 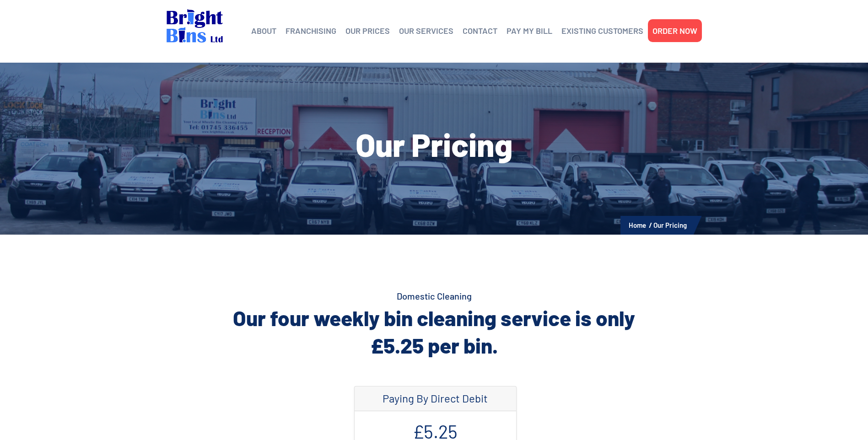 I want to click on a: PAY MY BILL, so click(x=530, y=30).